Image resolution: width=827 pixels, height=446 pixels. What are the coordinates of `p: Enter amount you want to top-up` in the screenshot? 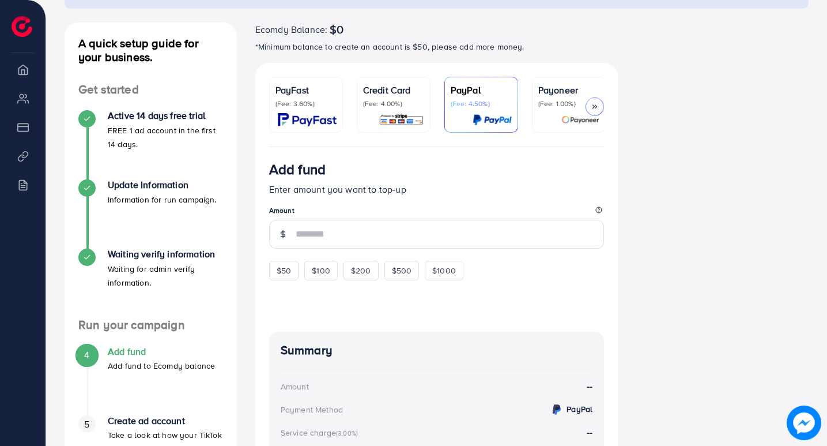 It's located at (437, 189).